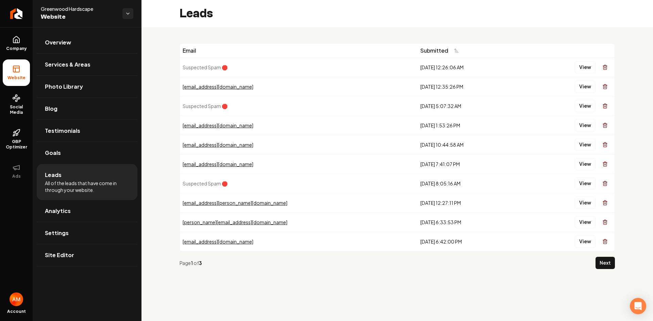  I want to click on span: Ads, so click(16, 176).